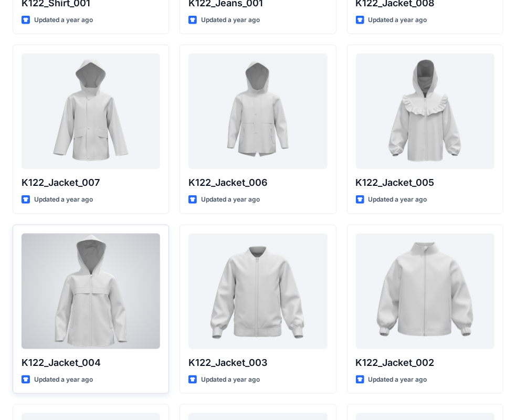 The image size is (516, 420). I want to click on p: K122_Jacket_002, so click(425, 363).